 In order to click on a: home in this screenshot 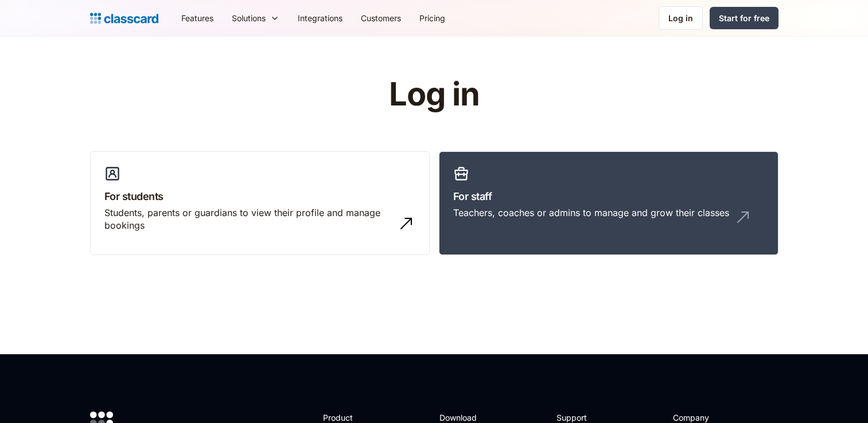, I will do `click(124, 18)`.